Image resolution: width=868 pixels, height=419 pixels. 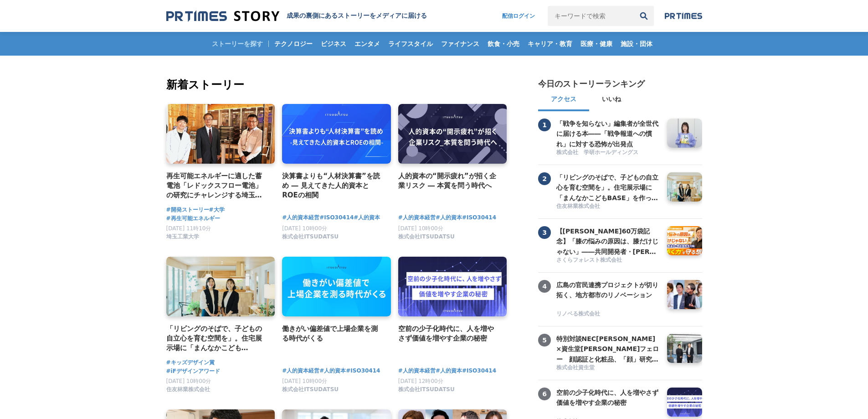 What do you see at coordinates (684, 16) in the screenshot?
I see `img: prtimes` at bounding box center [684, 16].